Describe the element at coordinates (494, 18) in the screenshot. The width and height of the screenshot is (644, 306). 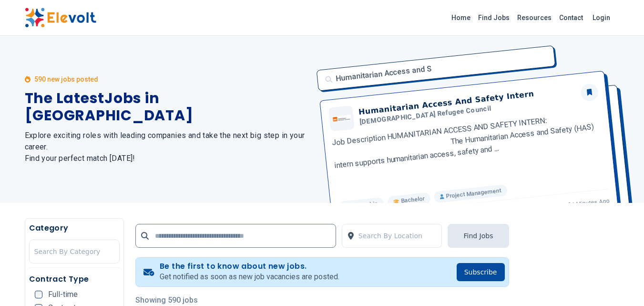
I see `a: Find Jobs` at that location.